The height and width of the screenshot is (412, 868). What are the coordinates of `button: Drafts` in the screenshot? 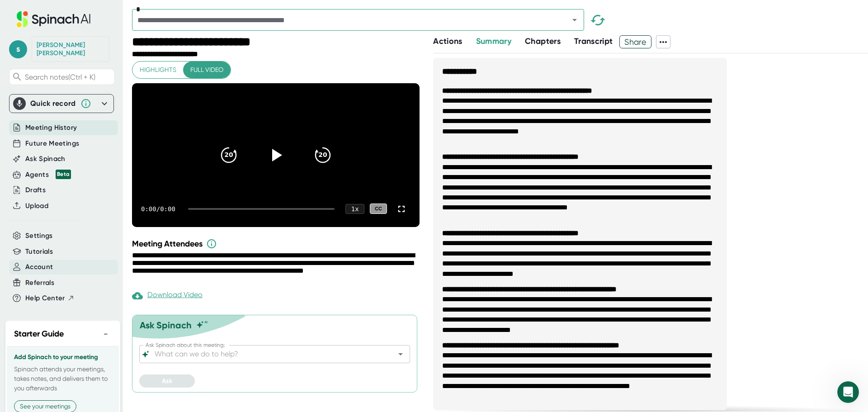 It's located at (35, 190).